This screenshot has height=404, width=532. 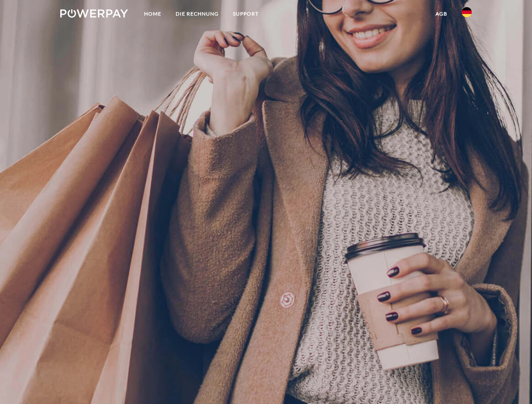 I want to click on a: agb, so click(x=441, y=14).